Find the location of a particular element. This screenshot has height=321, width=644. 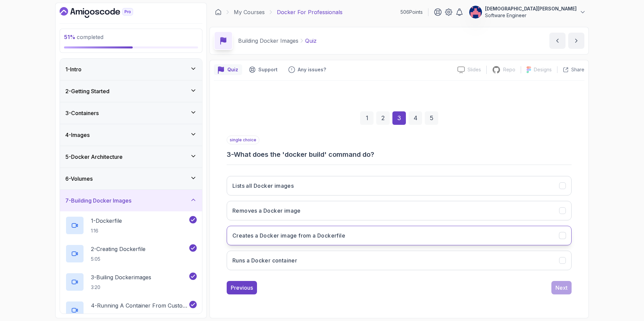

p: Support is located at coordinates (268, 70).